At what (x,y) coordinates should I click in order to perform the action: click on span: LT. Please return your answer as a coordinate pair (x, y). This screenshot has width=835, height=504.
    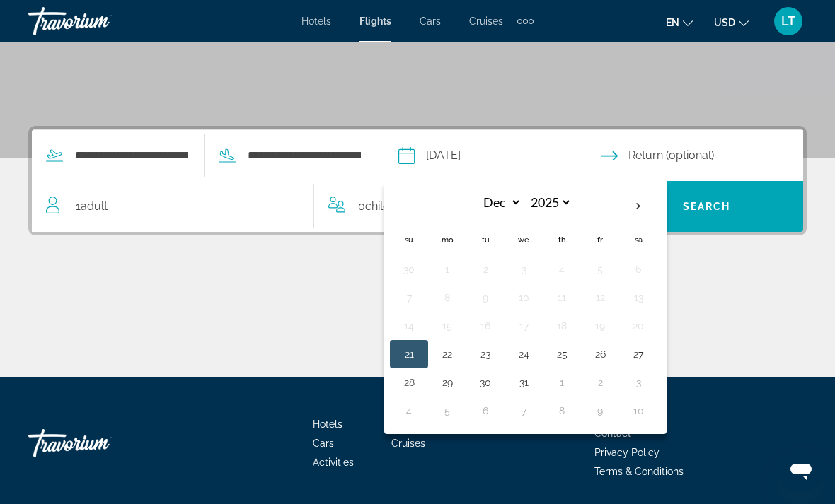
    Looking at the image, I should click on (788, 21).